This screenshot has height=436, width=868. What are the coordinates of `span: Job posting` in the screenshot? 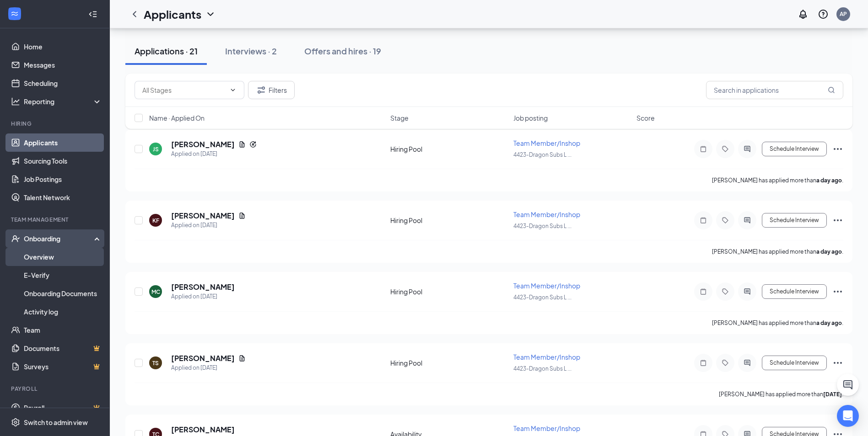 It's located at (530, 118).